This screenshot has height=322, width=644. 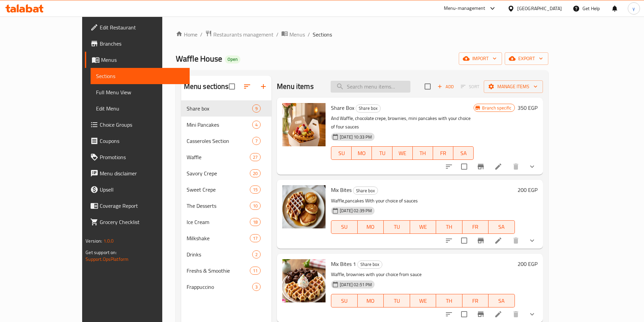 I want to click on a: Edit Restaurant, so click(x=137, y=27).